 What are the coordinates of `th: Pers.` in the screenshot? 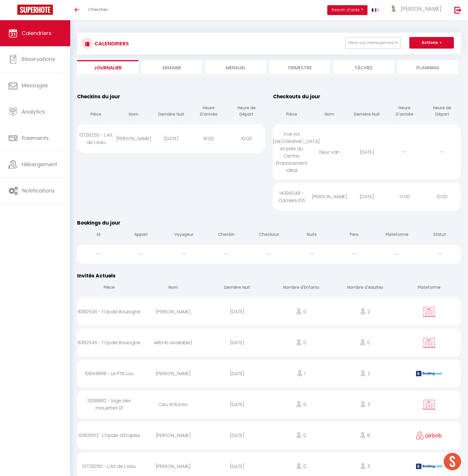 It's located at (354, 235).